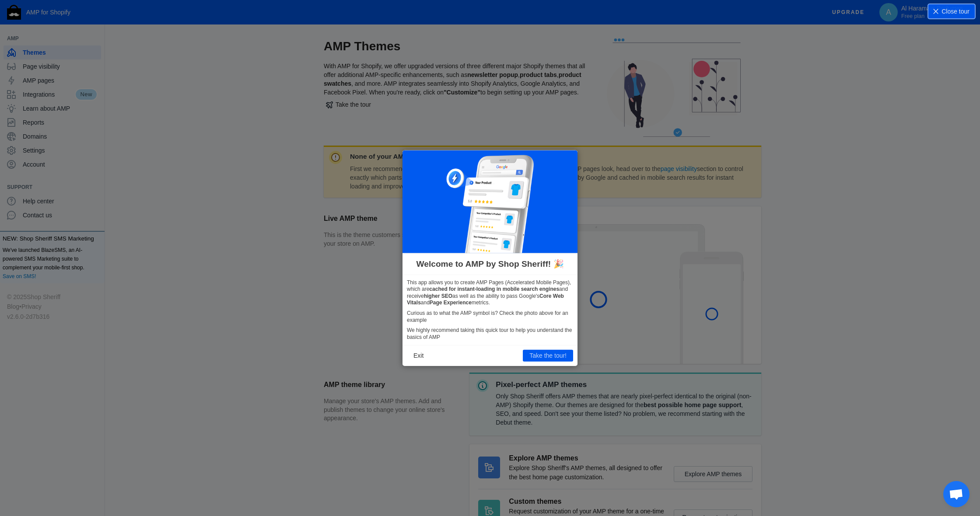 The image size is (980, 516). What do you see at coordinates (485, 299) in the screenshot?
I see `b: Core Web Vitals` at bounding box center [485, 299].